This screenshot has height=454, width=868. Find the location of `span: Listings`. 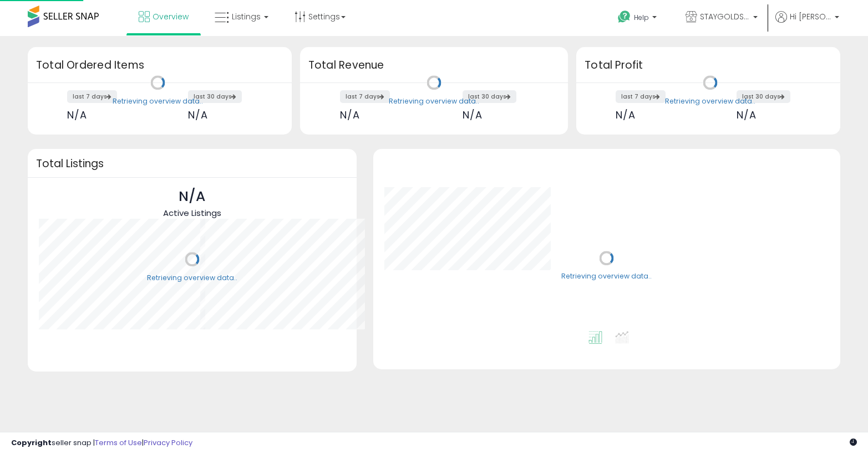

span: Listings is located at coordinates (246, 17).